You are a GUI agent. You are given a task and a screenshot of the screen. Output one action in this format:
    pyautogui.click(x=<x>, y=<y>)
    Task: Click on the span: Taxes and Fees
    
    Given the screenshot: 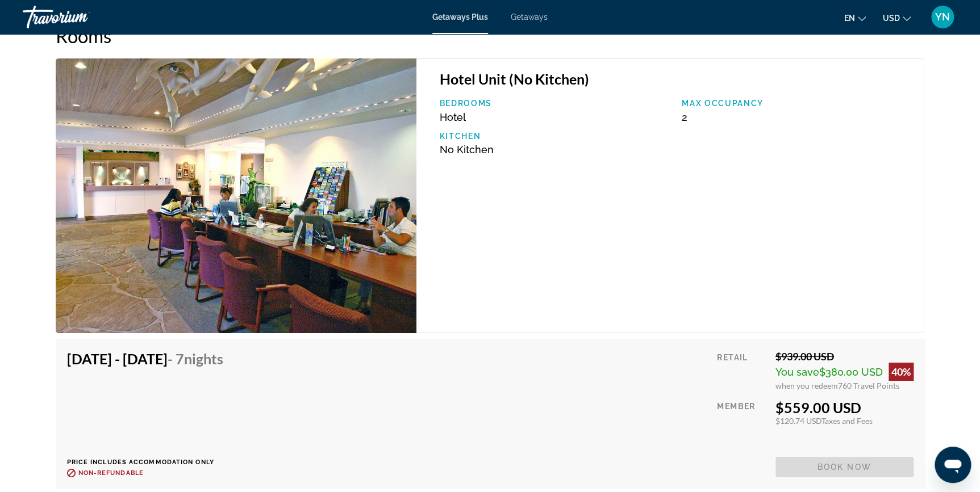 What is the action you would take?
    pyautogui.click(x=847, y=420)
    